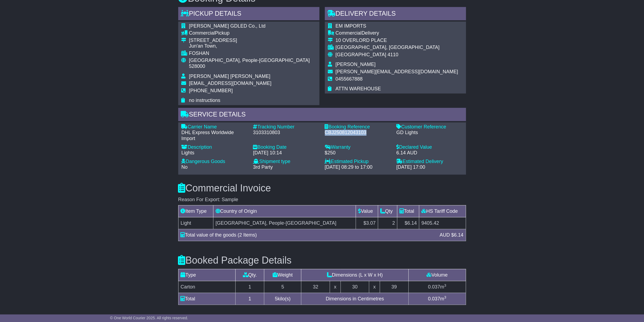  What do you see at coordinates (253, 34) in the screenshot?
I see `div: Pickup` at bounding box center [253, 34].